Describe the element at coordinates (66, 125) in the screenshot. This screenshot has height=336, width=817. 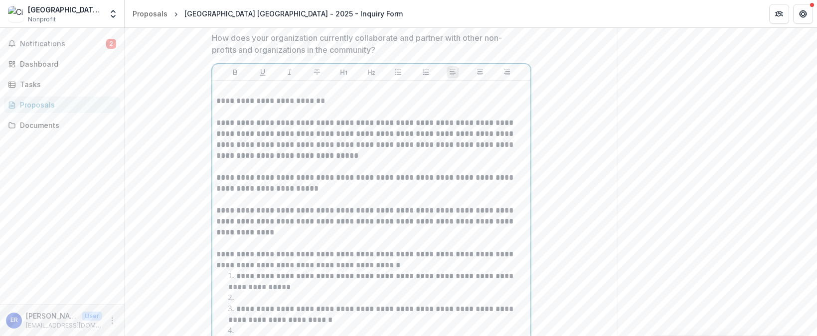
I see `div: Documents` at that location.